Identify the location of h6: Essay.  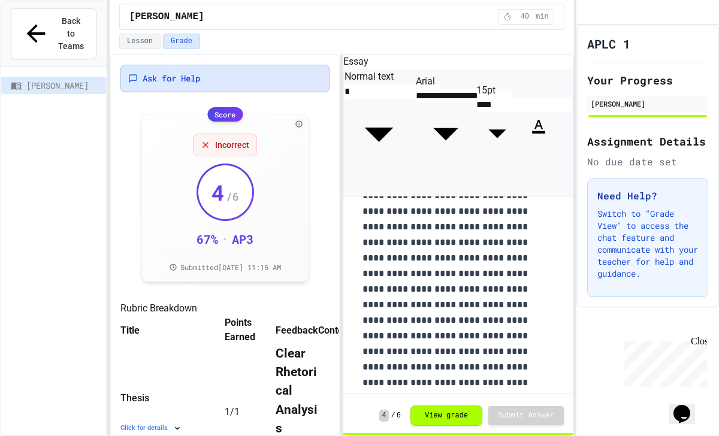
(457, 62).